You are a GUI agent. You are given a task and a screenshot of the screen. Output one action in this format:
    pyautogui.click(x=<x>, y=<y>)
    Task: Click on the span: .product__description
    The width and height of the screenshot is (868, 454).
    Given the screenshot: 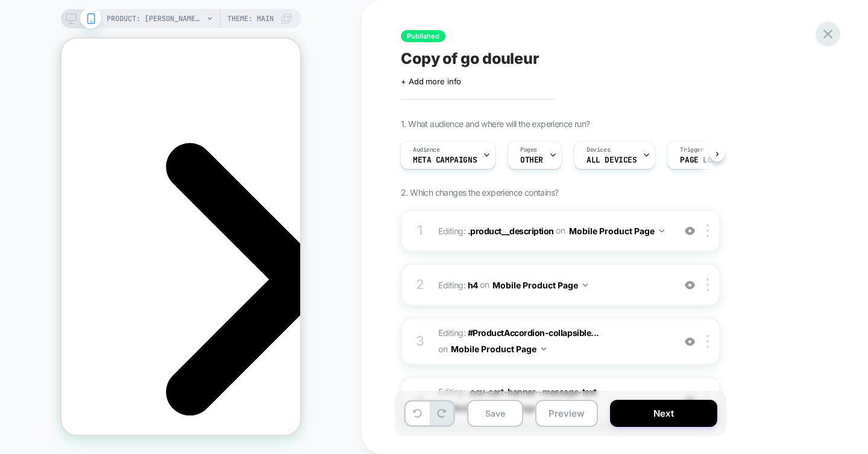 What is the action you would take?
    pyautogui.click(x=510, y=230)
    